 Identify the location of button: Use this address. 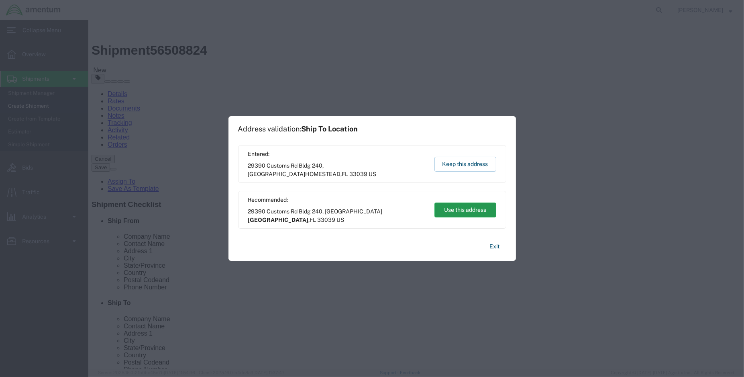
(465, 210).